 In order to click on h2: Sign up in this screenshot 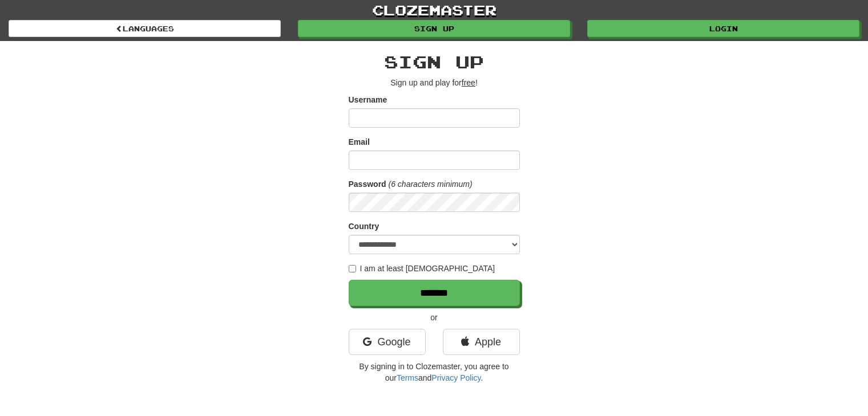, I will do `click(434, 62)`.